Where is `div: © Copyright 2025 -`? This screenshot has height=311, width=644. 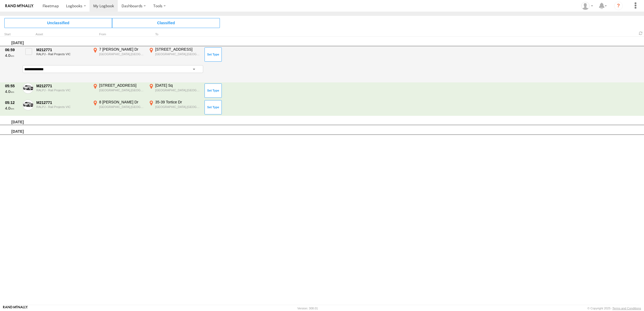 div: © Copyright 2025 - is located at coordinates (614, 309).